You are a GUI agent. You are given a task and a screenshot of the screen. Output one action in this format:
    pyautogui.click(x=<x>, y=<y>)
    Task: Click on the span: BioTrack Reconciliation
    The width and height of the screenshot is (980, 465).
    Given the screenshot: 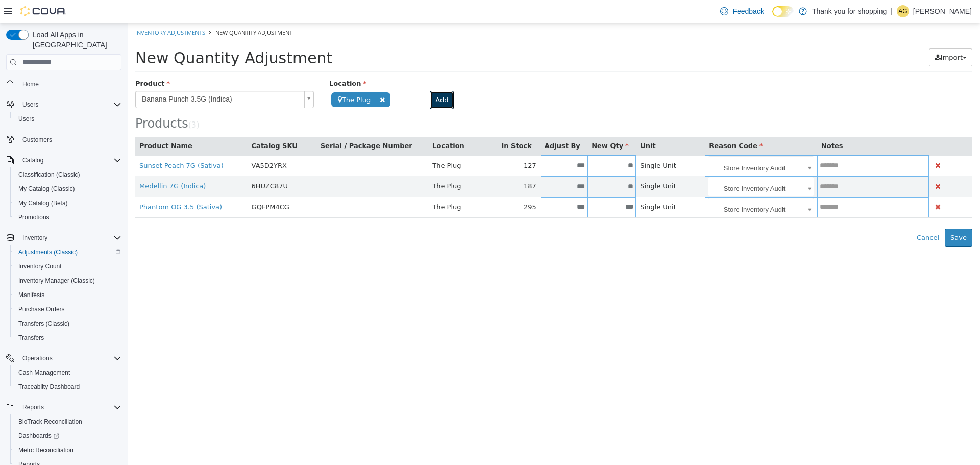 What is the action you would take?
    pyautogui.click(x=50, y=422)
    